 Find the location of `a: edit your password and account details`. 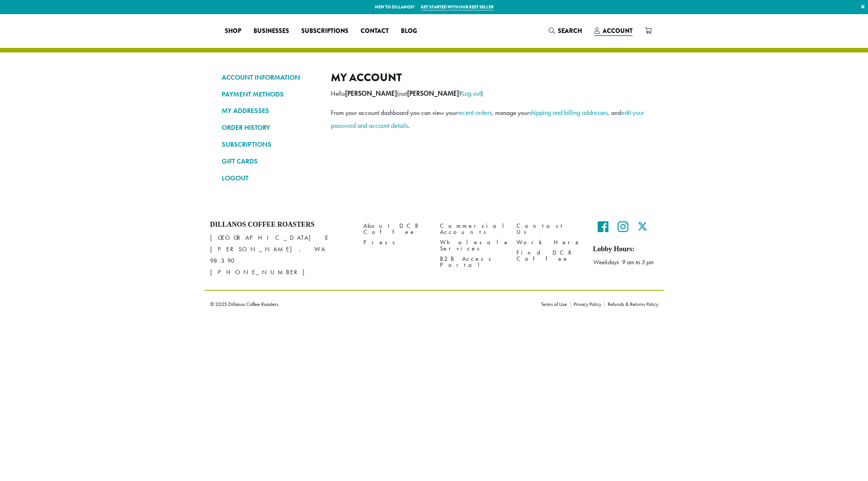

a: edit your password and account details is located at coordinates (488, 119).